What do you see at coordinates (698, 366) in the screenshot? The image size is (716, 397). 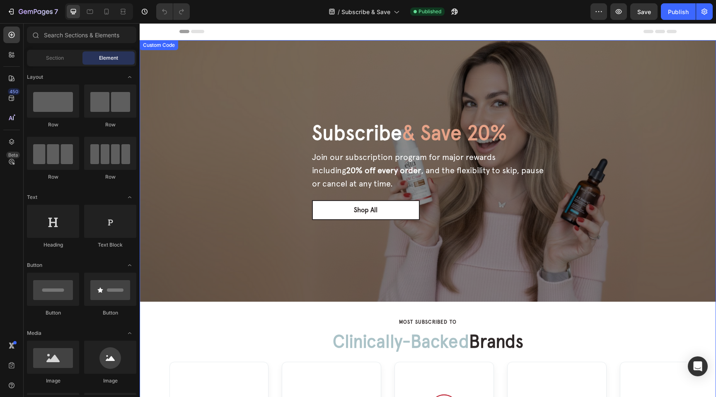 I see `div: Open Intercom Messenger` at bounding box center [698, 366].